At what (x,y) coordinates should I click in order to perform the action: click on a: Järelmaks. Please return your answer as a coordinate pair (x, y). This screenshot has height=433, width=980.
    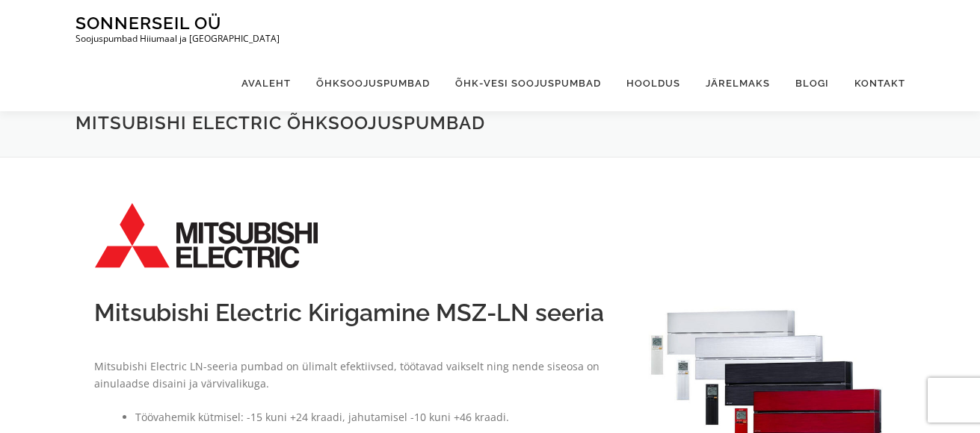
    Looking at the image, I should click on (737, 83).